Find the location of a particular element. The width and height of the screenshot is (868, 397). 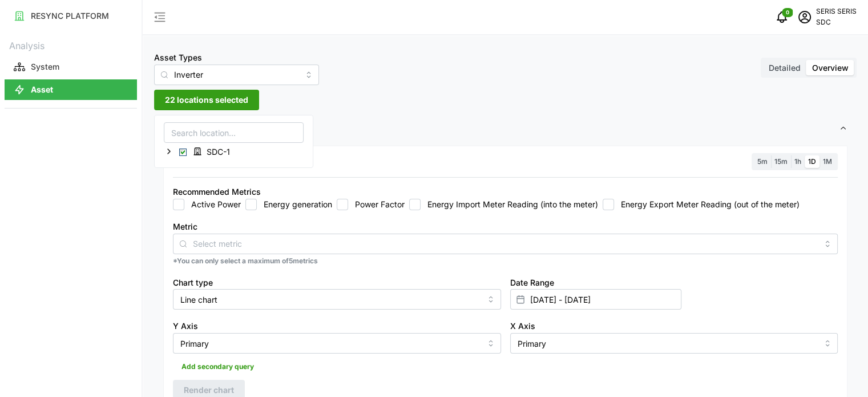

p: Analysis is located at coordinates (71, 45).